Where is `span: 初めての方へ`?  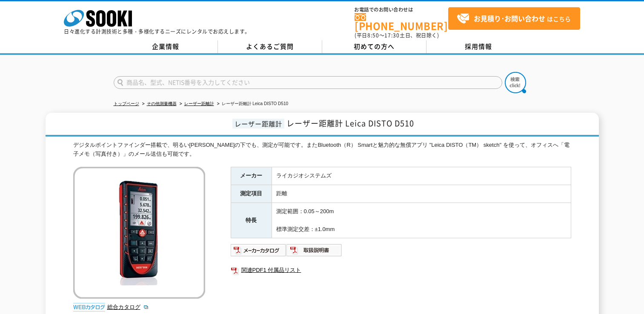 span: 初めての方へ is located at coordinates (374, 46).